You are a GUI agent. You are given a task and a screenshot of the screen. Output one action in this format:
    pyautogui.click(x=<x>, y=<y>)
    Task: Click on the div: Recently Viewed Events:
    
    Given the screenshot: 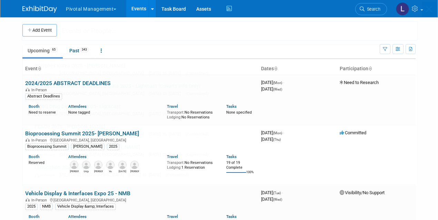 What is the action you would take?
    pyautogui.click(x=220, y=52)
    